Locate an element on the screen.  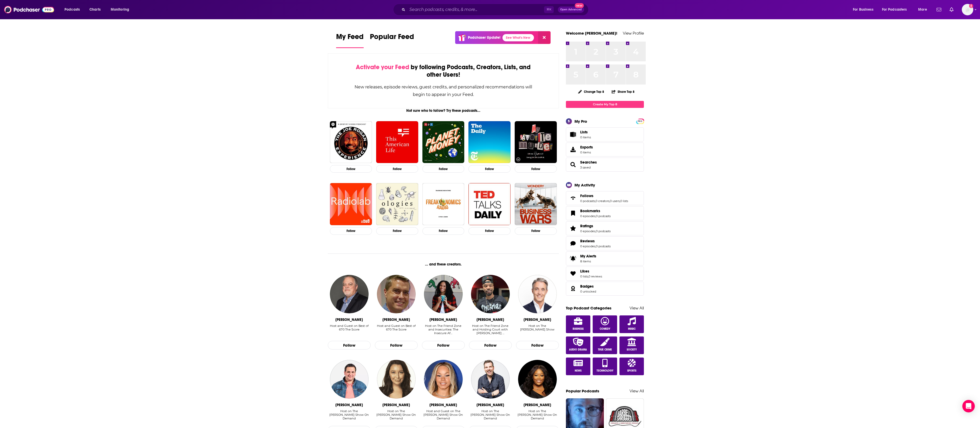
img: Paulina Roe is located at coordinates (396, 379).